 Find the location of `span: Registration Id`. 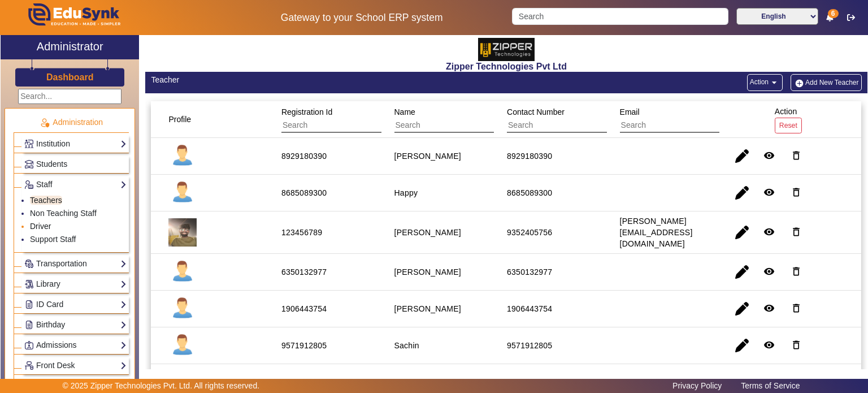

span: Registration Id is located at coordinates (307, 112).